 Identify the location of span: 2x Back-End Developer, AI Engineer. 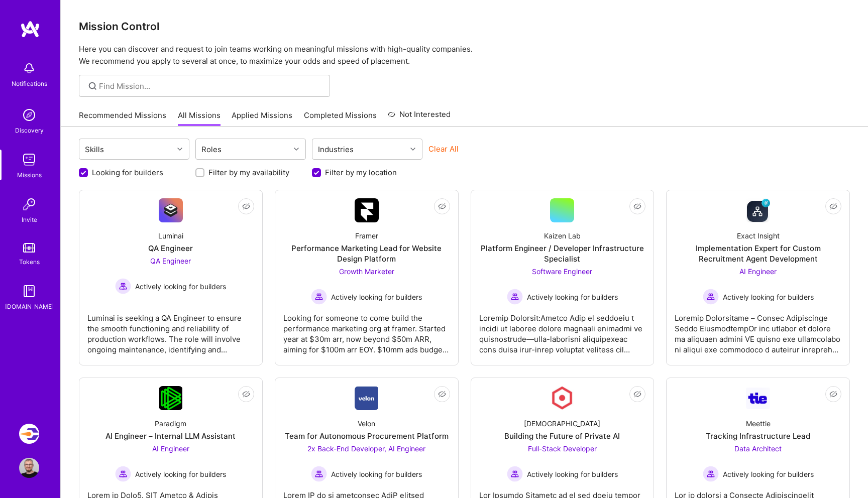
(366, 448).